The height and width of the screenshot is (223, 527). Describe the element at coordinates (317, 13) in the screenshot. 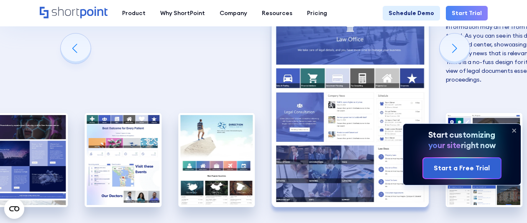

I see `a: Pricing` at that location.